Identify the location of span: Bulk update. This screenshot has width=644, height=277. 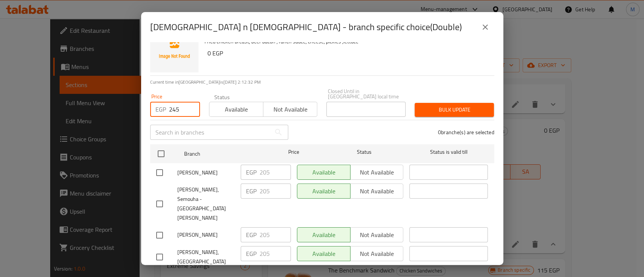
(454, 110).